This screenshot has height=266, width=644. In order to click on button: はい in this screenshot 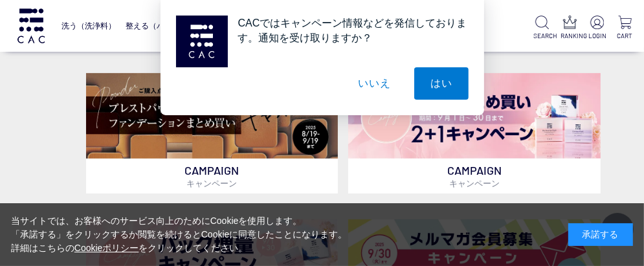, I will do `click(442, 83)`.